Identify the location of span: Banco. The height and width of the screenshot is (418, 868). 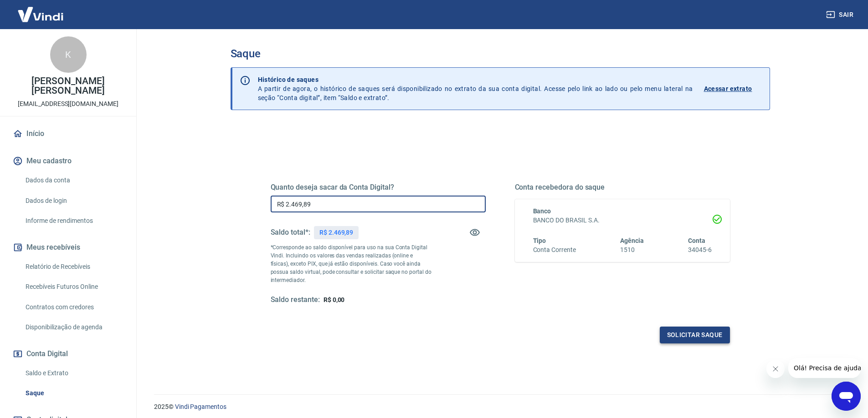
(542, 211).